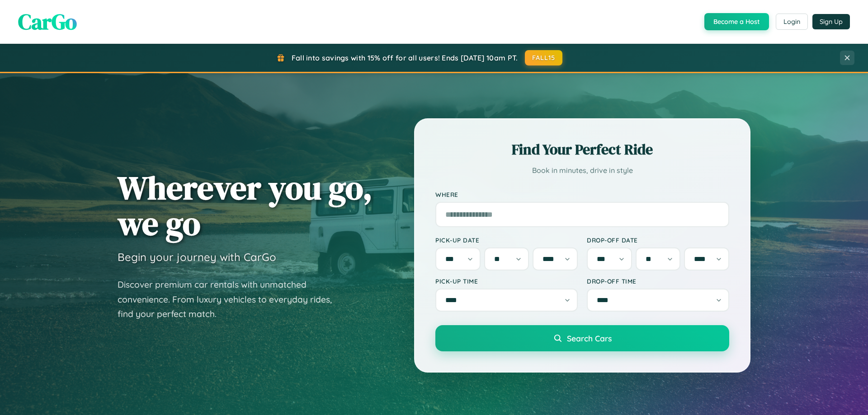 The width and height of the screenshot is (868, 415). I want to click on h2: Find Your Perfect Ride, so click(582, 150).